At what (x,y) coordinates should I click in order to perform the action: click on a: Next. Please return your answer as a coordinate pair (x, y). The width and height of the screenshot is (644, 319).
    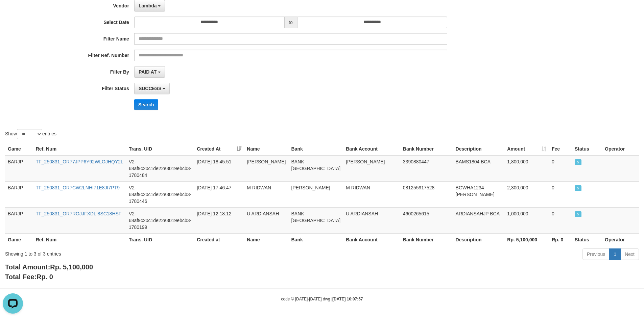
    Looking at the image, I should click on (629, 254).